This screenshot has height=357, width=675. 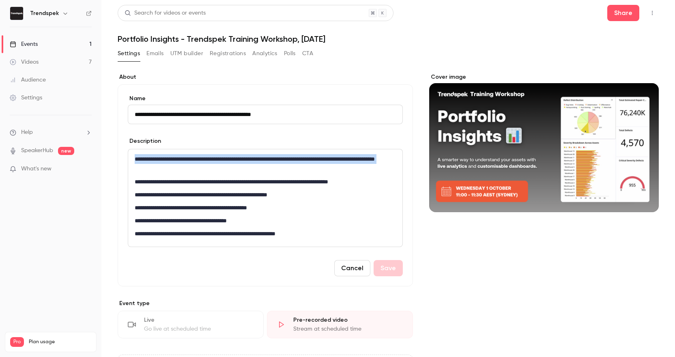 What do you see at coordinates (60, 342) in the screenshot?
I see `span: Plan usage` at bounding box center [60, 342].